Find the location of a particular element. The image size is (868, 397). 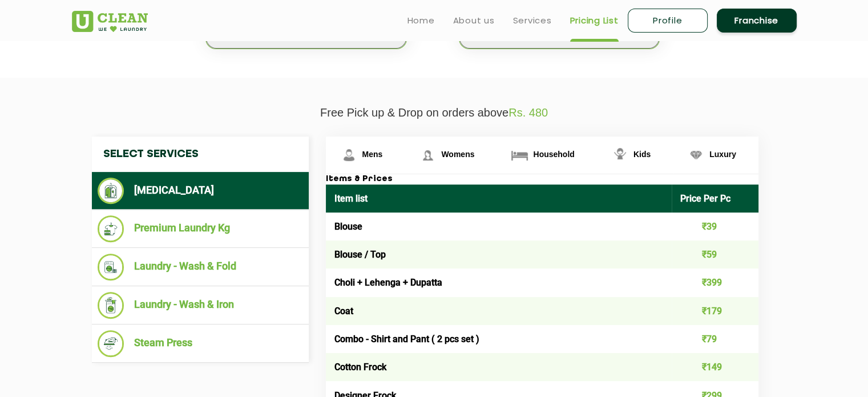

td: ₹59 is located at coordinates (716, 254).